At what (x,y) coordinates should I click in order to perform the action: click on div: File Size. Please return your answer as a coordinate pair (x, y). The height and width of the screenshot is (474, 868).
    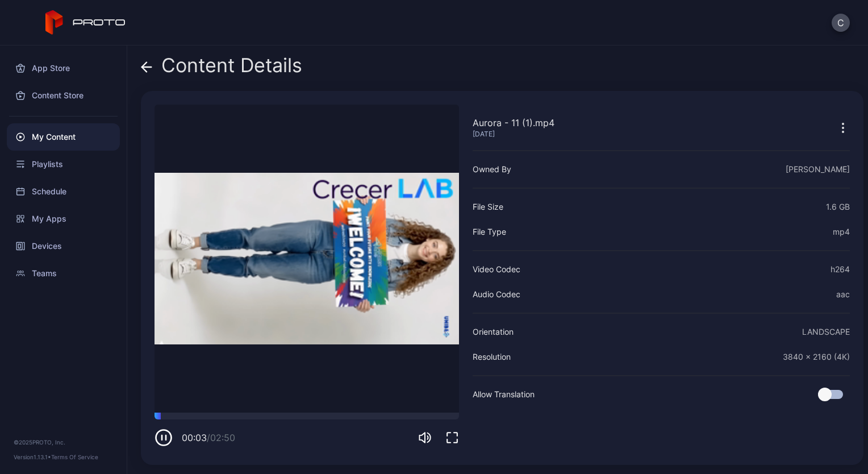
    Looking at the image, I should click on (488, 207).